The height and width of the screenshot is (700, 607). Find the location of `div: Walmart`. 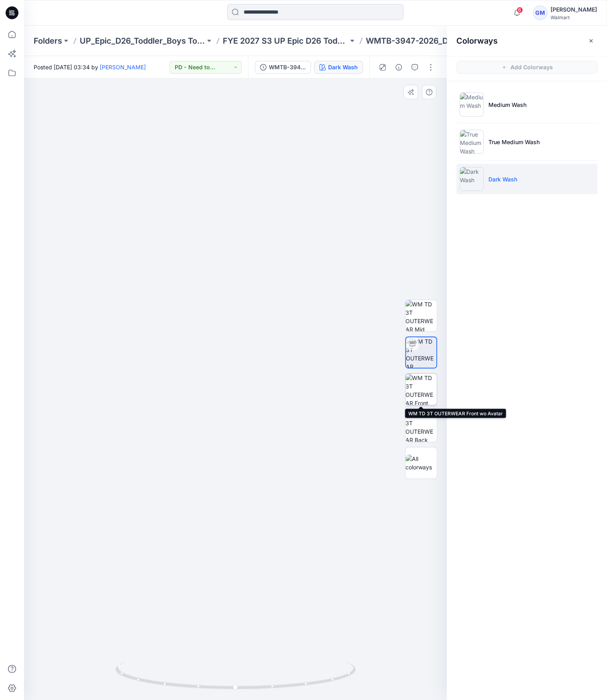

div: Walmart is located at coordinates (574, 17).